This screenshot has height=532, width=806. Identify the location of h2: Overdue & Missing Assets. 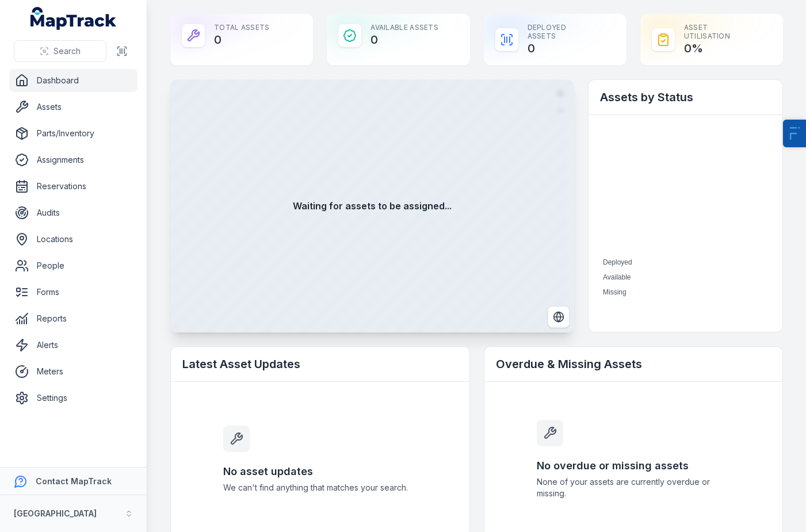
(634, 364).